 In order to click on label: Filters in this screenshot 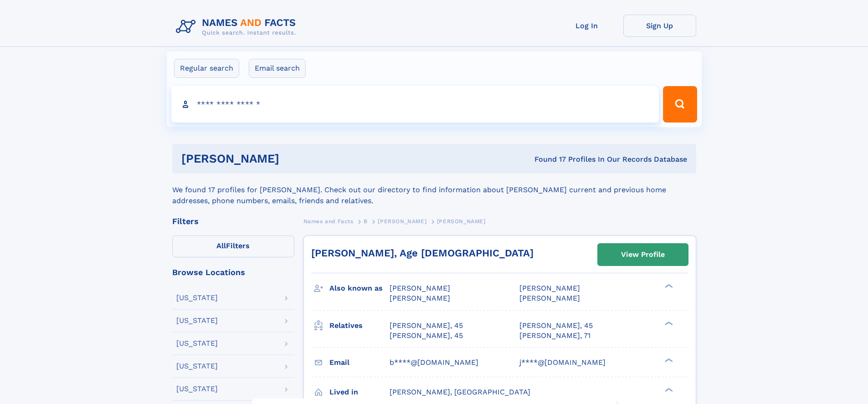, I will do `click(233, 246)`.